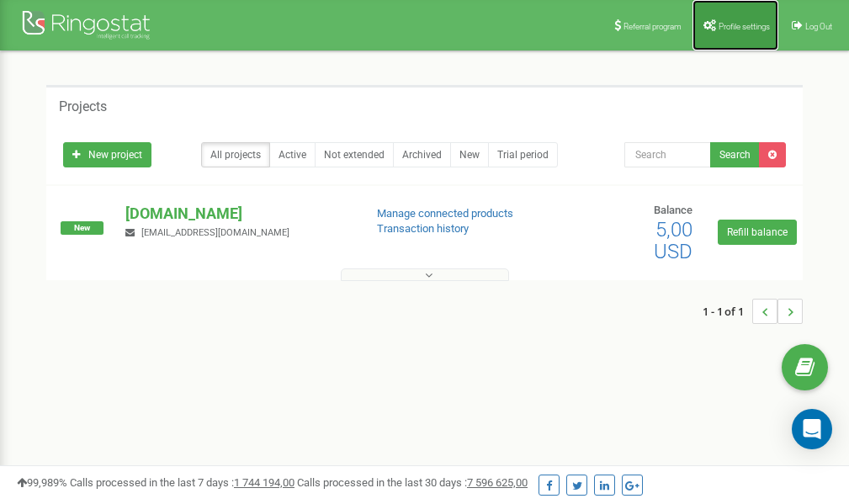  What do you see at coordinates (422, 155) in the screenshot?
I see `a: Archived` at bounding box center [422, 155].